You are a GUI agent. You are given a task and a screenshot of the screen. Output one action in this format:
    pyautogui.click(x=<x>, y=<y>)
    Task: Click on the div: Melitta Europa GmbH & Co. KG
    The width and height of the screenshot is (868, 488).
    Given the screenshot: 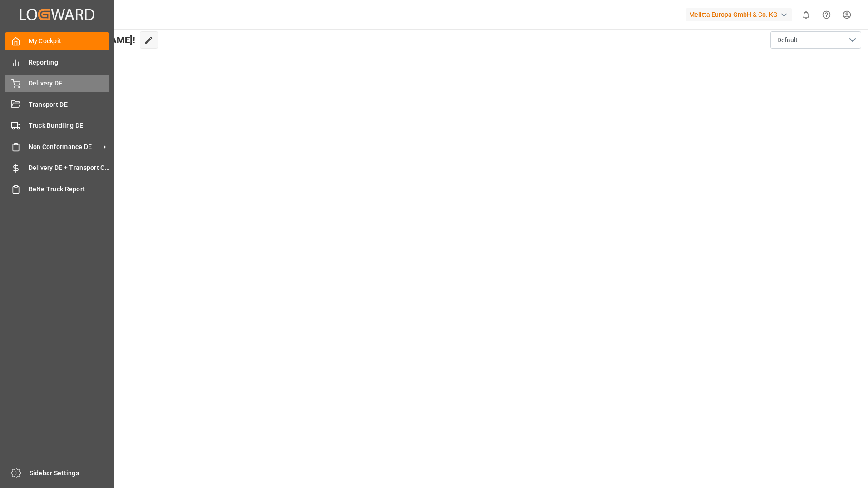 What is the action you would take?
    pyautogui.click(x=739, y=15)
    